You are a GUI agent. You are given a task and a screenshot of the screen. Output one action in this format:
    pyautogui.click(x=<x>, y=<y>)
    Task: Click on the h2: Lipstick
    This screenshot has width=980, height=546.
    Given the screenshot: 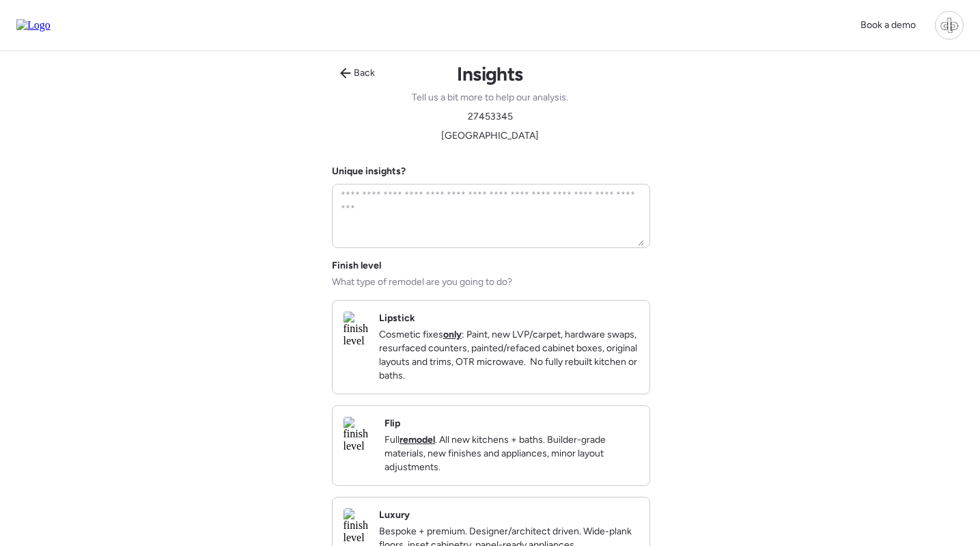 What is the action you would take?
    pyautogui.click(x=397, y=319)
    